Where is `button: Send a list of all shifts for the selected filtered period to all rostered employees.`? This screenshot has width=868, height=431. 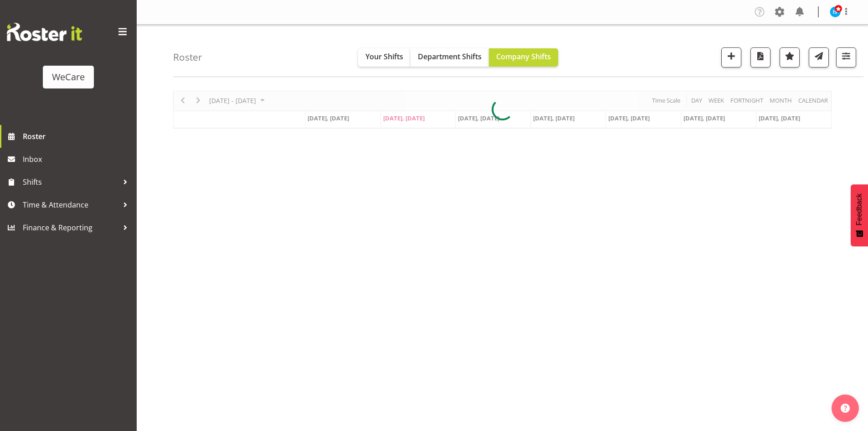 button: Send a list of all shifts for the selected filtered period to all rostered employees. is located at coordinates (819, 58).